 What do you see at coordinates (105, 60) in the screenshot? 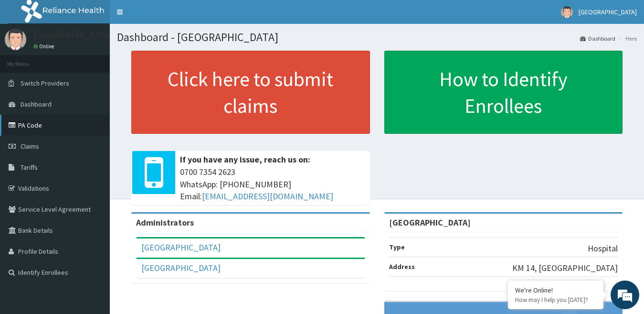
I see `div: Chat with us now` at bounding box center [105, 60].